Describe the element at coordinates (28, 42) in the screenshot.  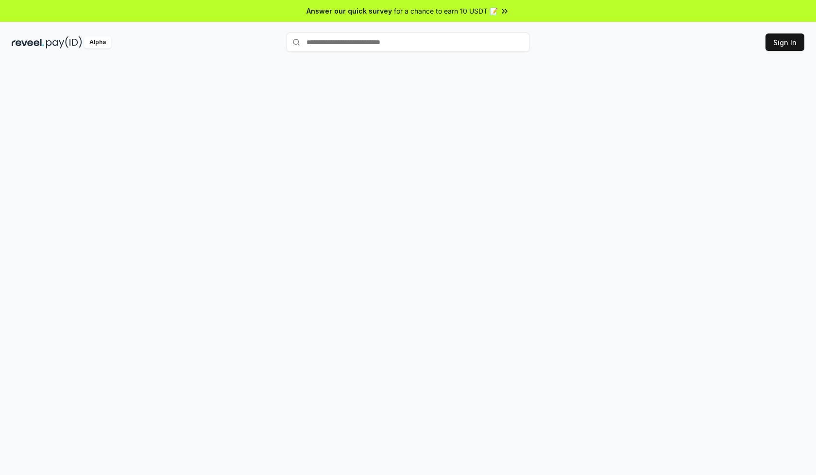
I see `img: reveel_dark` at that location.